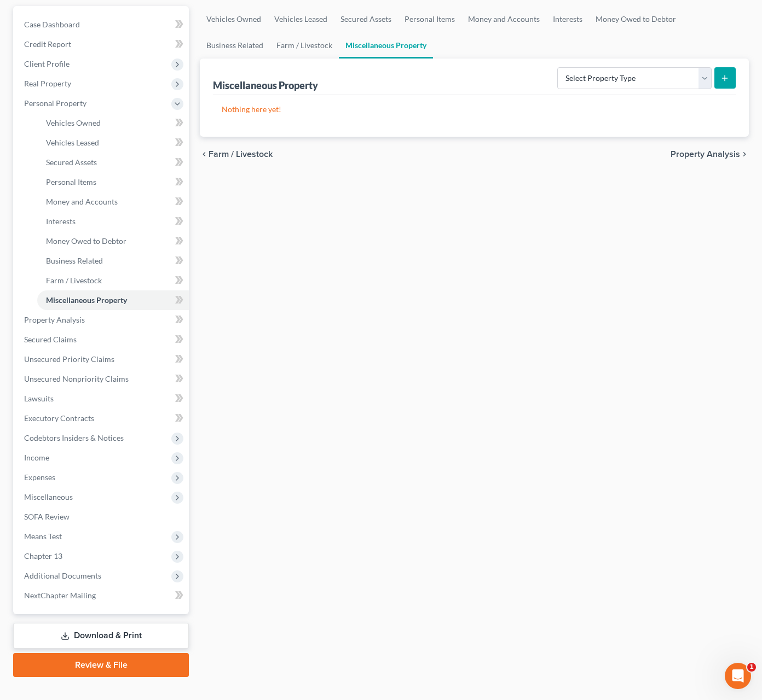 The height and width of the screenshot is (700, 762). What do you see at coordinates (102, 340) in the screenshot?
I see `a: Secured Claims` at bounding box center [102, 340].